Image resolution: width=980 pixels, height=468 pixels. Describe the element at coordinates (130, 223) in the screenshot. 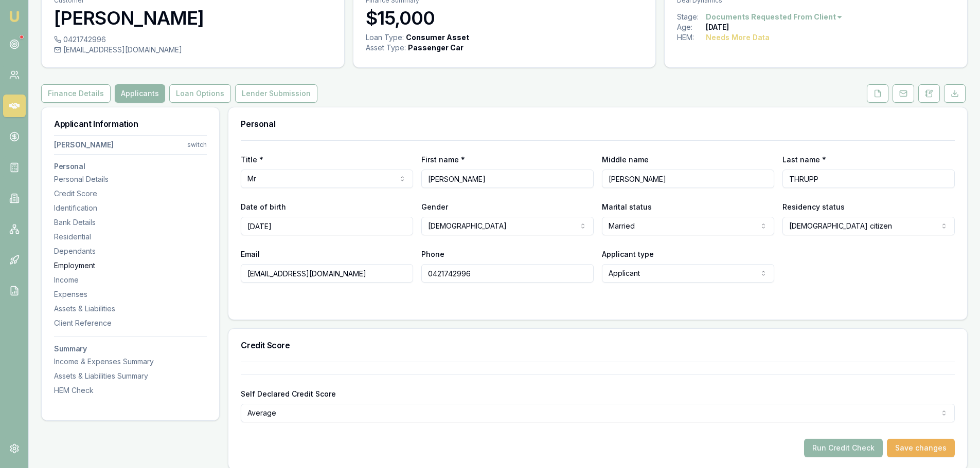

I see `div: Bank Details` at that location.